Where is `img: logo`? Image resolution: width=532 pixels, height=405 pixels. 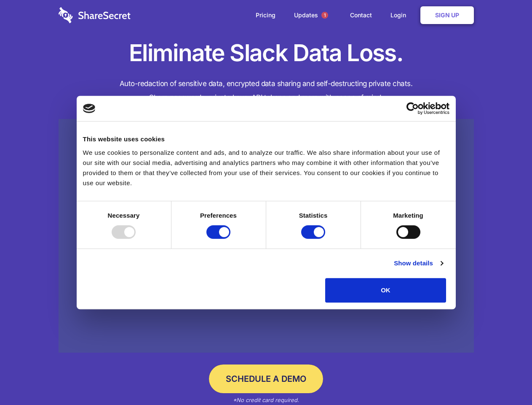
img: logo is located at coordinates (89, 108).